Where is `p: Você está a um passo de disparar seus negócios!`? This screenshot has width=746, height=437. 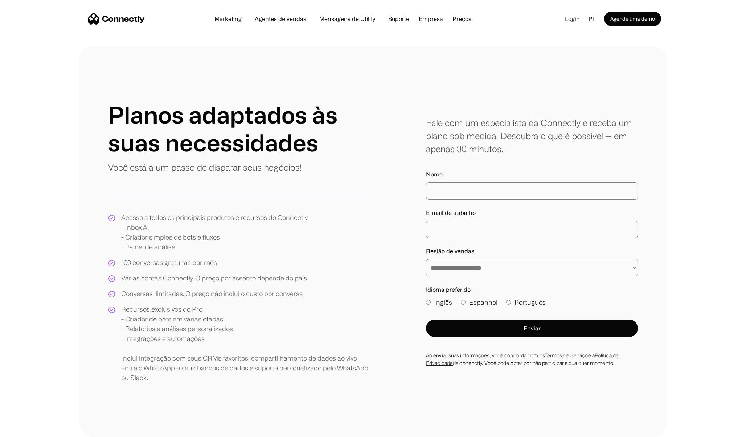 p: Você está a um passo de disparar seus negócios! is located at coordinates (205, 168).